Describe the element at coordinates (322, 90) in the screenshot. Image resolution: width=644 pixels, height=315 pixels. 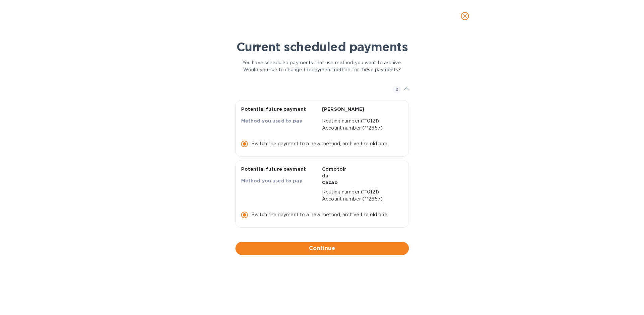
I see `div: 2` at that location.